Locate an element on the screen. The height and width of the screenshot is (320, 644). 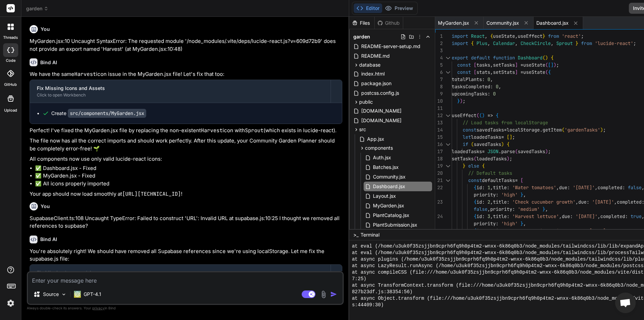
div: 20 is located at coordinates (439, 173).